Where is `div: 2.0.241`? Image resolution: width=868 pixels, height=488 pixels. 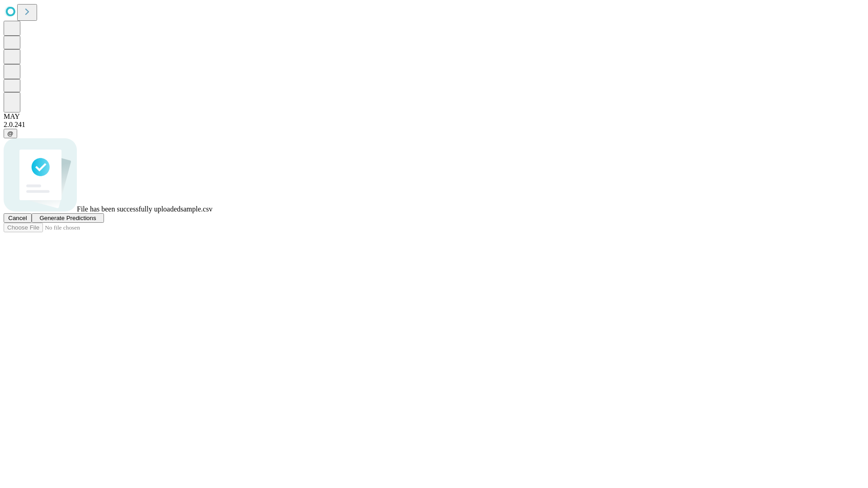 div: 2.0.241 is located at coordinates (434, 125).